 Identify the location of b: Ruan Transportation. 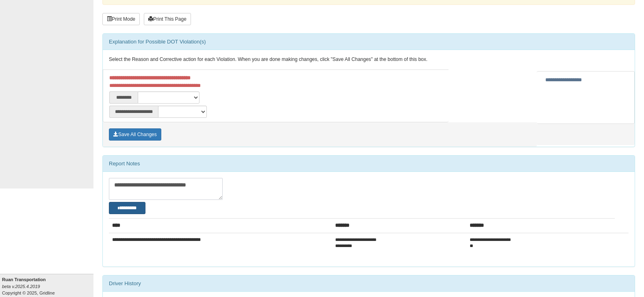
(24, 279).